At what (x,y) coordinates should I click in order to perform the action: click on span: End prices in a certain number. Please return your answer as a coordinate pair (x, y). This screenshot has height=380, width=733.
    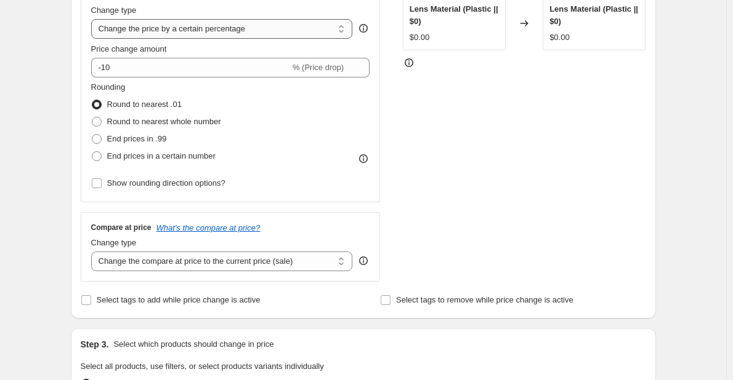
    Looking at the image, I should click on (161, 156).